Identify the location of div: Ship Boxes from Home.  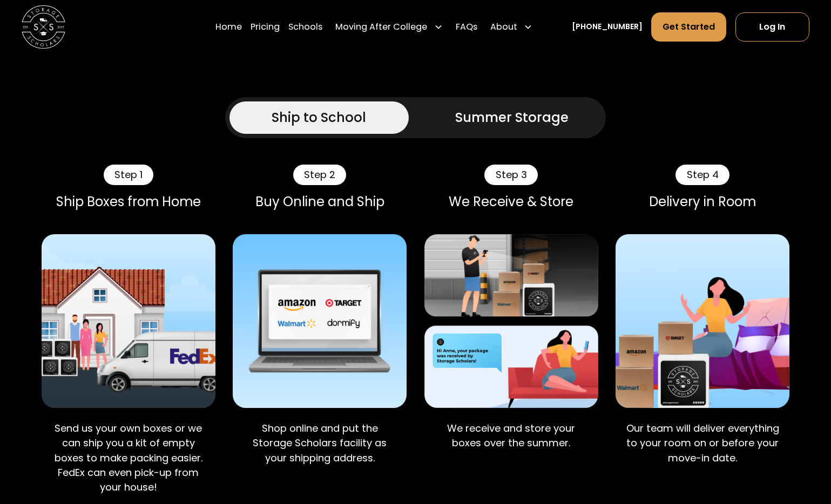
(129, 201).